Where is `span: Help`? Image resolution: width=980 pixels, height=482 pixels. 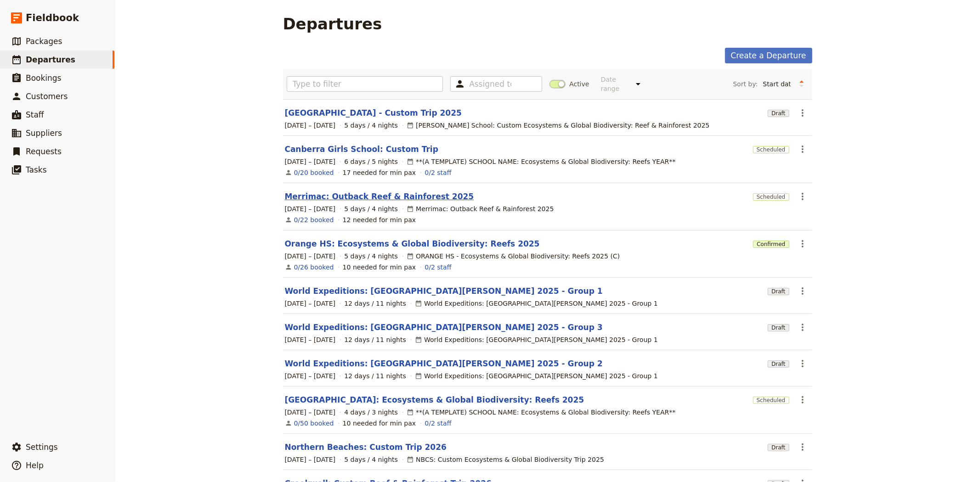 span: Help is located at coordinates (34, 466).